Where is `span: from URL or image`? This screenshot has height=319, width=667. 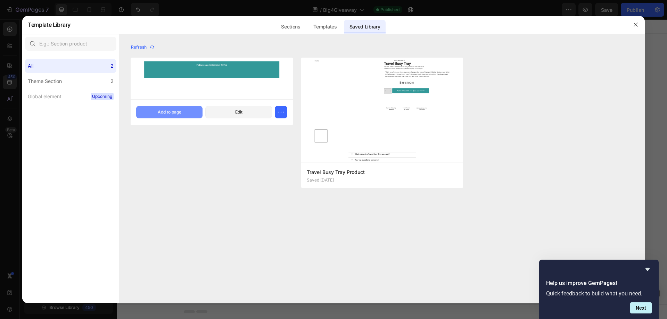
span: from URL or image is located at coordinates (272, 173).